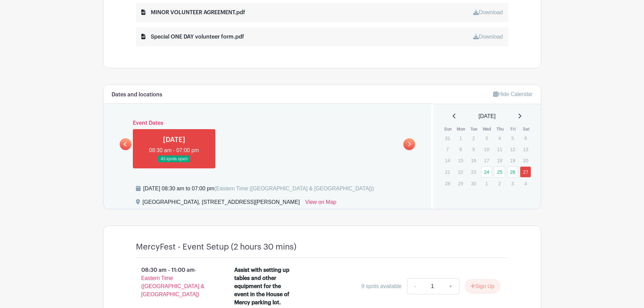 Image resolution: width=644 pixels, height=308 pixels. Describe the element at coordinates (487, 172) in the screenshot. I see `a: 24` at that location.